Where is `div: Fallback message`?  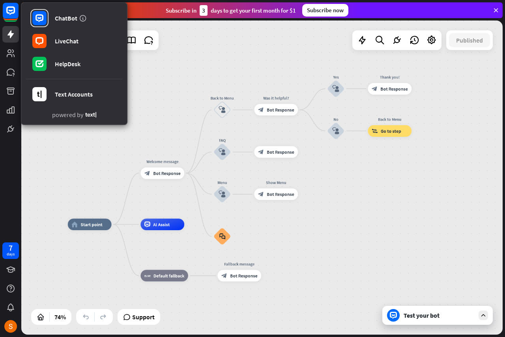
div: Fallback message is located at coordinates (239, 264).